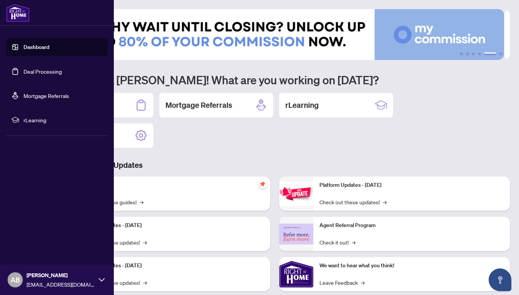 The width and height of the screenshot is (519, 295). What do you see at coordinates (15, 279) in the screenshot?
I see `span: AB` at bounding box center [15, 279].